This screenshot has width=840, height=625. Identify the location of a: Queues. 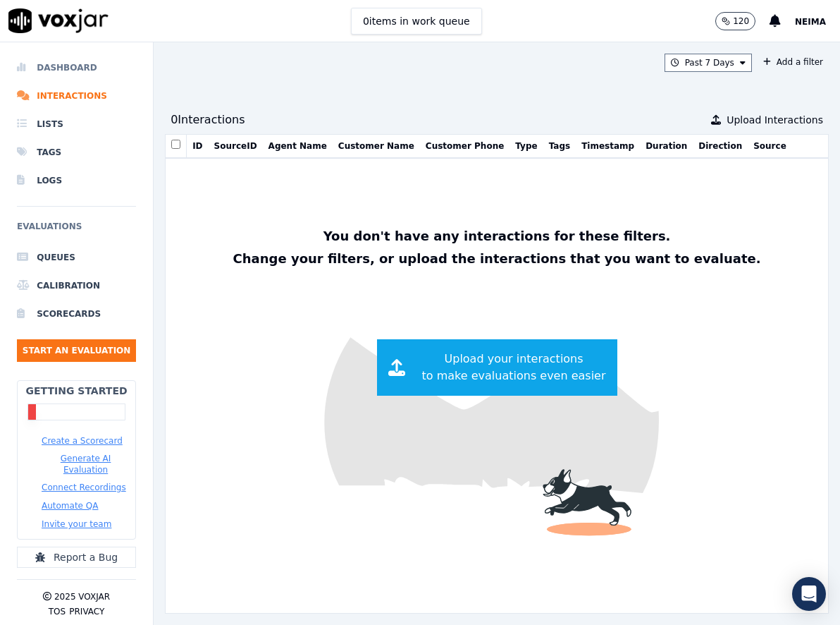
(77, 257).